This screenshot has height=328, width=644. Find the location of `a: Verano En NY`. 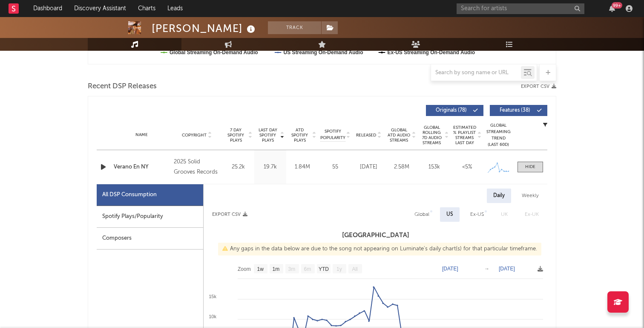

a: Verano En NY is located at coordinates (142, 167).